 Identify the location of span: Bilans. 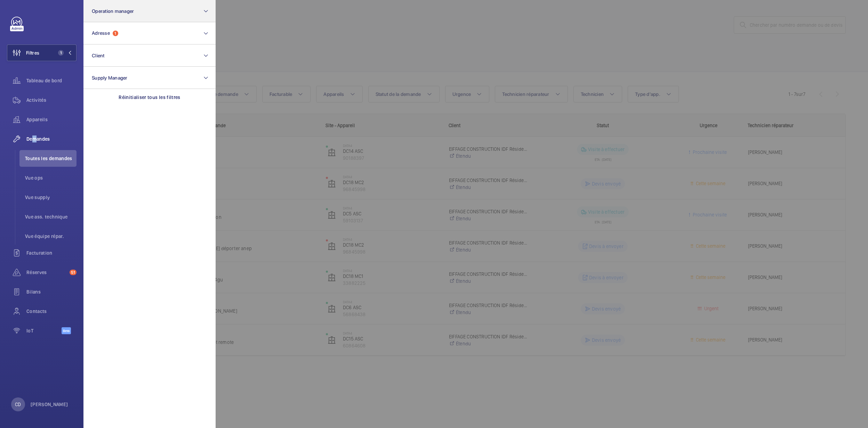
(51, 292).